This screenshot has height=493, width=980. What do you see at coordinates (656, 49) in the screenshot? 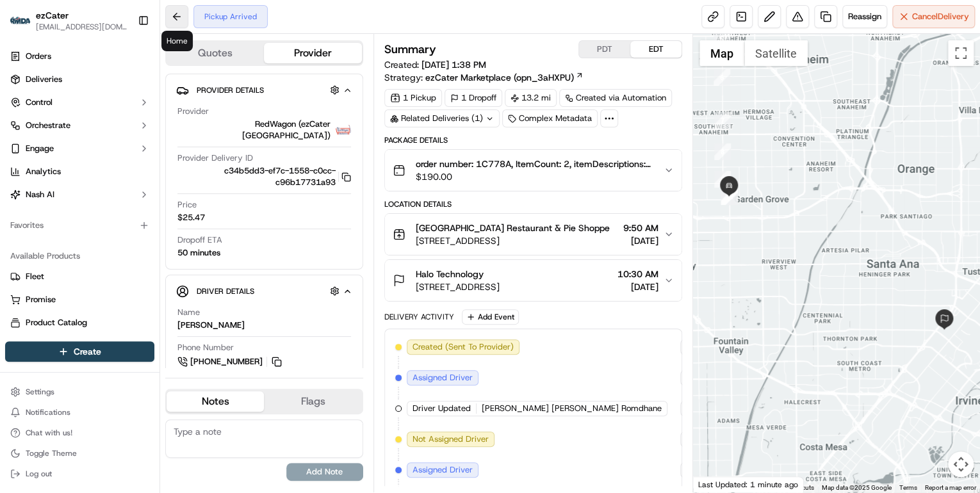
I see `button: EDT` at bounding box center [656, 49].